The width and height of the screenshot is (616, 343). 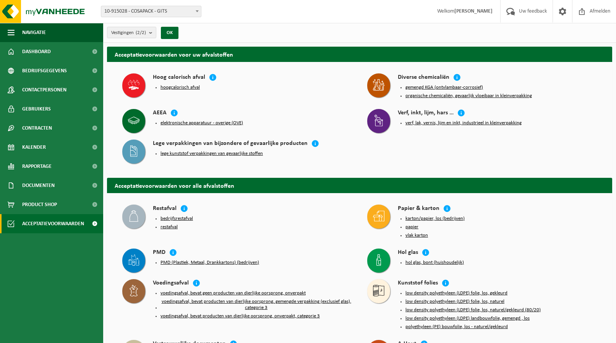 I want to click on span: Product Shop, so click(x=39, y=204).